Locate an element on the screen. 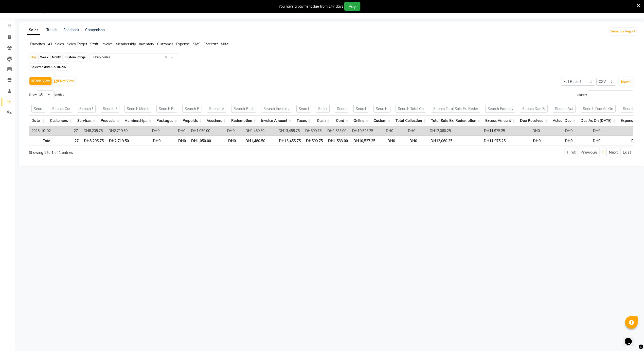 The image size is (644, 351). input: Search Packages is located at coordinates (166, 108).